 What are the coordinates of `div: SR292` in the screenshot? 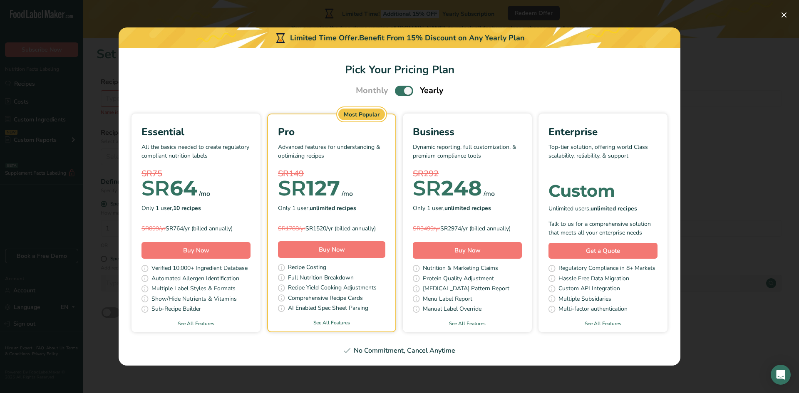 It's located at (467, 174).